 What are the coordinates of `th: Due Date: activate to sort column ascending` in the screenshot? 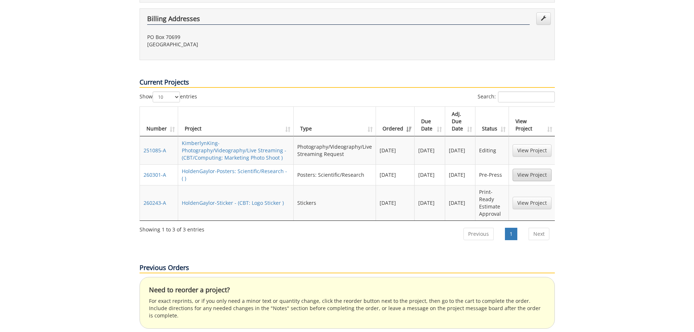 It's located at (430, 121).